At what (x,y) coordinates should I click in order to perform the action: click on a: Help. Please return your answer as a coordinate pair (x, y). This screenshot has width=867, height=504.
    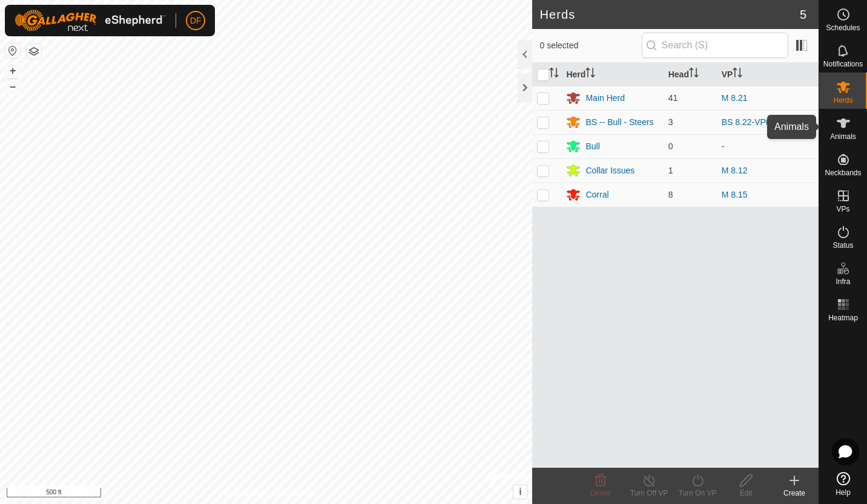
    Looking at the image, I should click on (842, 484).